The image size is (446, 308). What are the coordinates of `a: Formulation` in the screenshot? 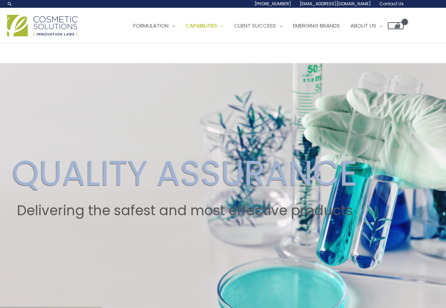 It's located at (154, 26).